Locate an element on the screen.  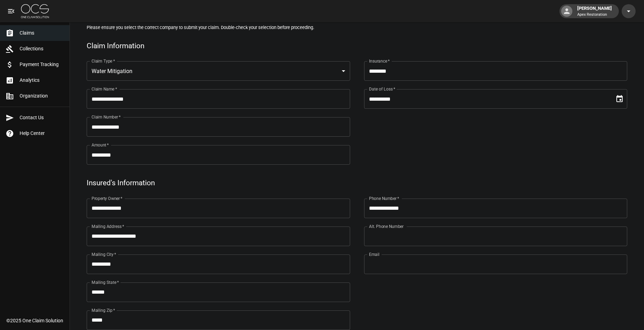
h5: Please ensure you select the correct company to submit your claim. Double-check your selection be... is located at coordinates (357, 27).